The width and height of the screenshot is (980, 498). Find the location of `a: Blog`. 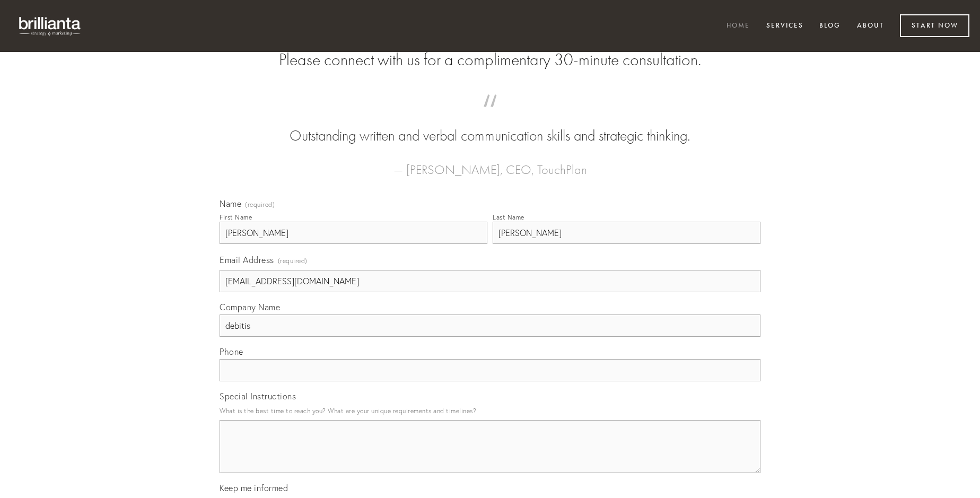

a: Blog is located at coordinates (830, 26).